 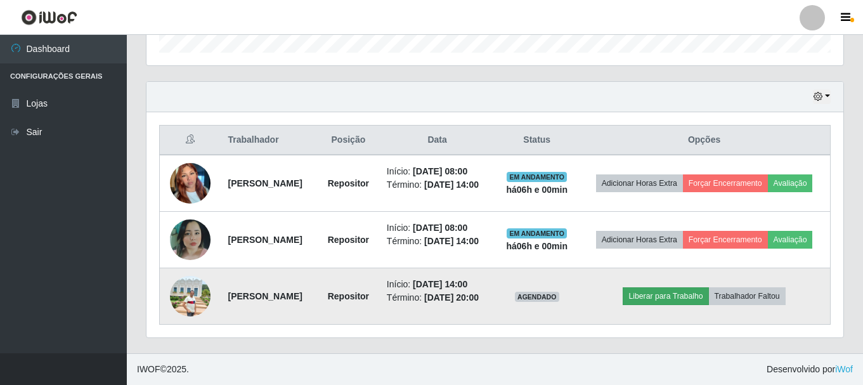 I want to click on th: Trabalhador, so click(x=268, y=140).